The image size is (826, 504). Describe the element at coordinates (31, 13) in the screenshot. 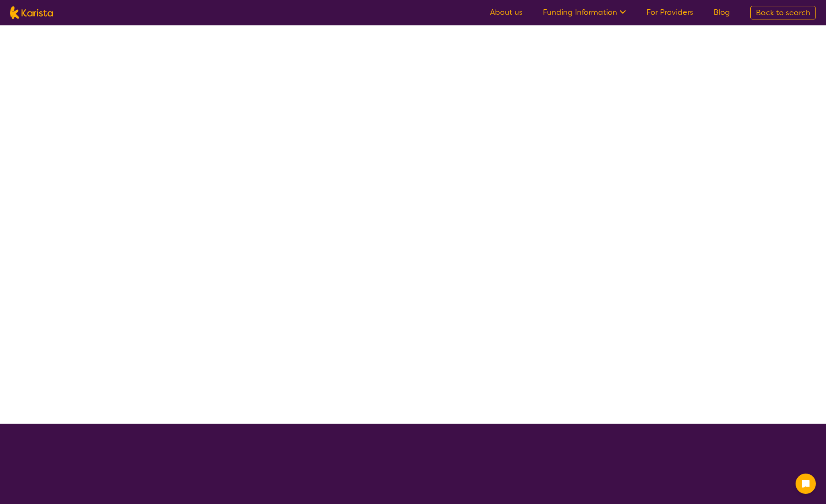

I see `img: Karista logo` at that location.